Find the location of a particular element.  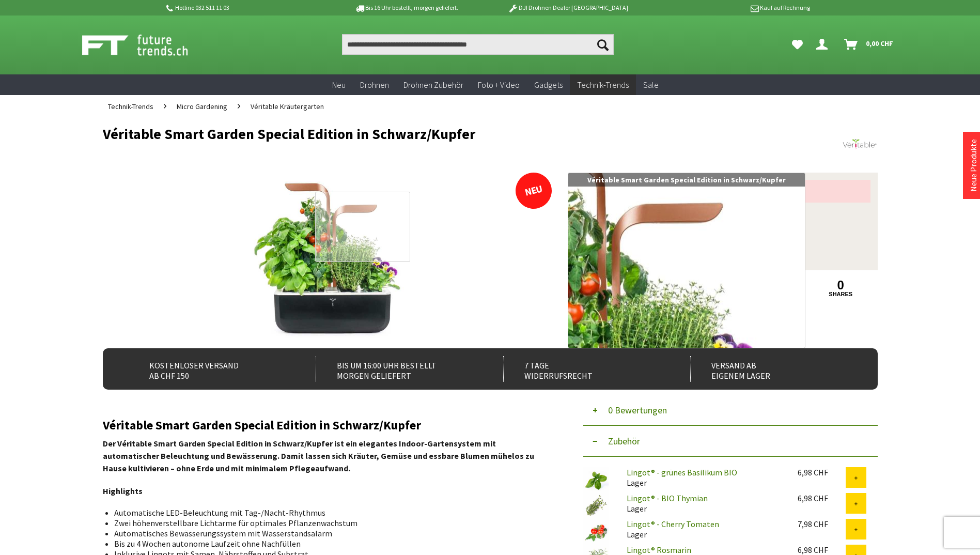

a: Véritable Kräutergarten is located at coordinates (288, 107).